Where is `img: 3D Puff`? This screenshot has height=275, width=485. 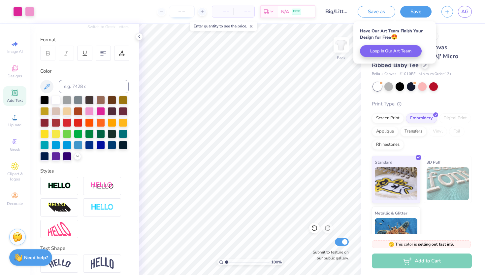
img: 3D Puff is located at coordinates (448, 184).